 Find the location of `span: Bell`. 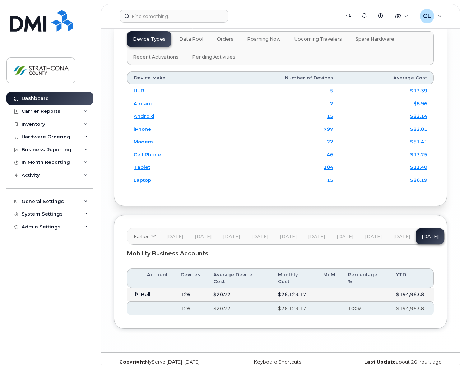

span: Bell is located at coordinates (145, 294).